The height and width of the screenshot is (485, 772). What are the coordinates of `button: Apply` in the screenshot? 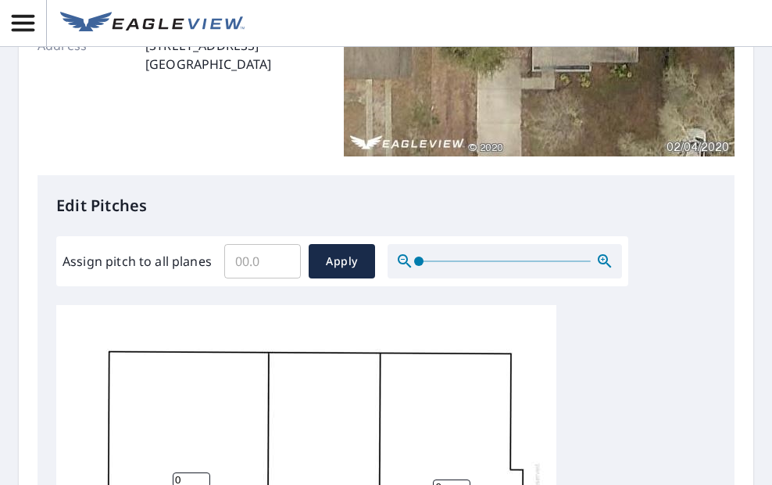 It's located at (342, 261).